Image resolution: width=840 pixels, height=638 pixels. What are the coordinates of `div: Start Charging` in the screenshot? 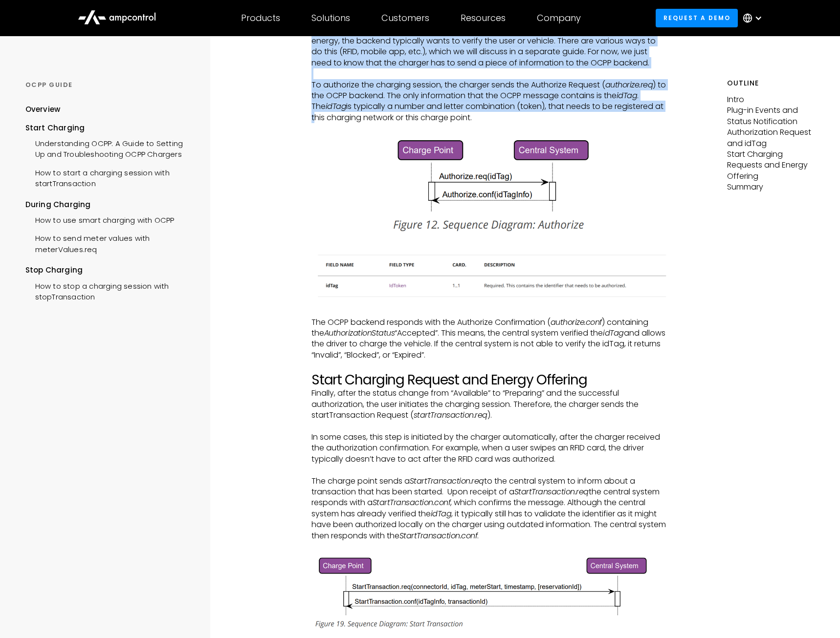 It's located at (110, 128).